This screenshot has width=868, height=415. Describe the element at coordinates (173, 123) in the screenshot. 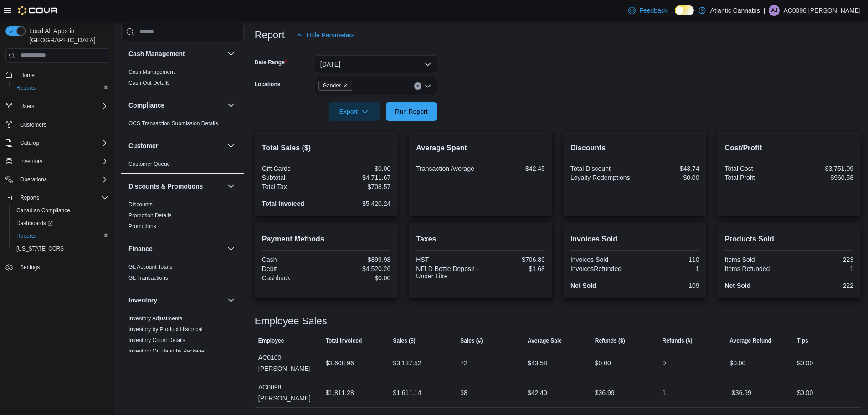

I see `span: OCS Transaction Submission Details` at that location.